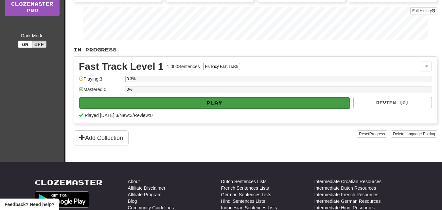 This screenshot has height=210, width=442. I want to click on a: Intermediate Croatian Resources, so click(348, 181).